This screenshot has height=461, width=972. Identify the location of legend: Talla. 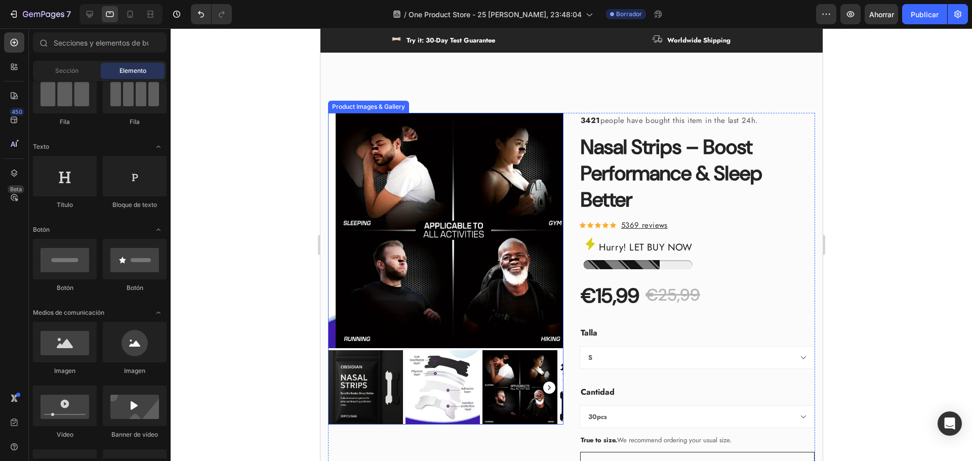
(268, 305).